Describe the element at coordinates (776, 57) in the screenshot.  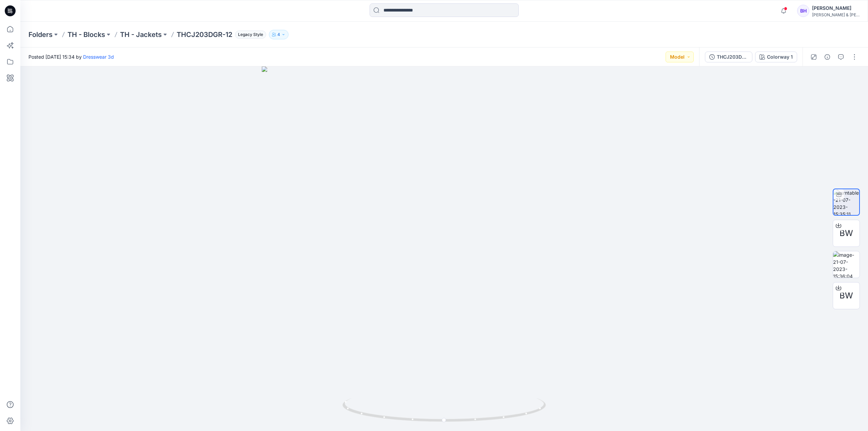
I see `button: Colorway 1` at that location.